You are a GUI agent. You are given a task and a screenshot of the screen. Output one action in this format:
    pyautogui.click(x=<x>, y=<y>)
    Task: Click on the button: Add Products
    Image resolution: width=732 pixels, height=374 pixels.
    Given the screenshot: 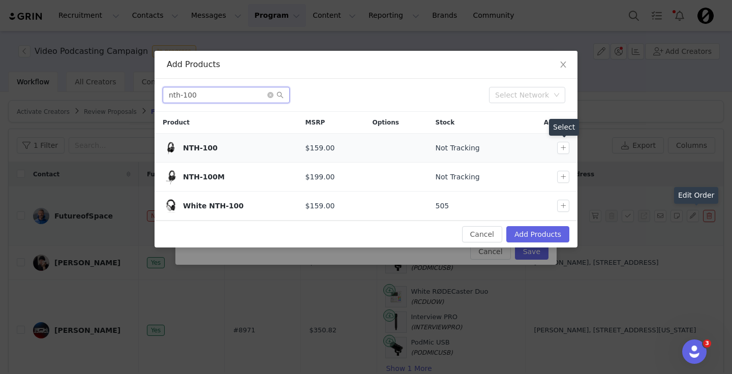 What is the action you would take?
    pyautogui.click(x=538, y=234)
    